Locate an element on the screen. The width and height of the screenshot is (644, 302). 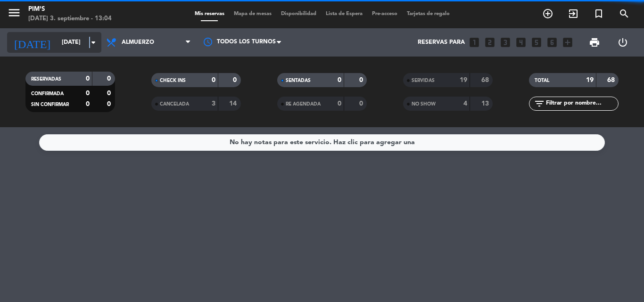
i: looks_3 is located at coordinates (505, 42).